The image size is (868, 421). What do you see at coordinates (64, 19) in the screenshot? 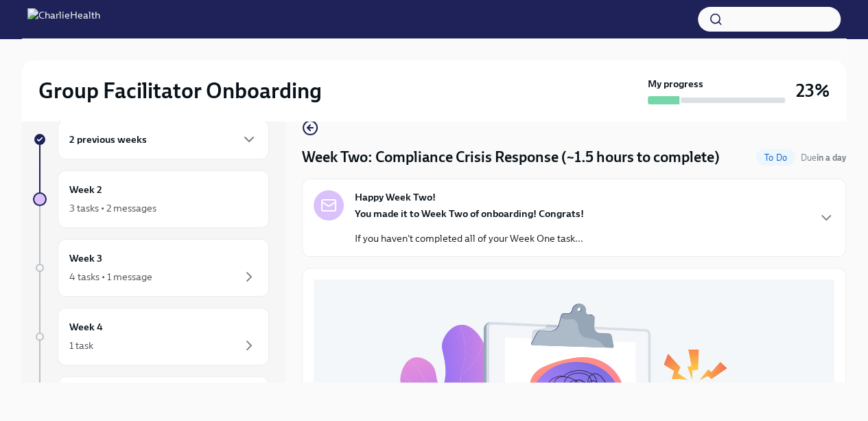
I see `img: CharlieHealth` at bounding box center [64, 19].